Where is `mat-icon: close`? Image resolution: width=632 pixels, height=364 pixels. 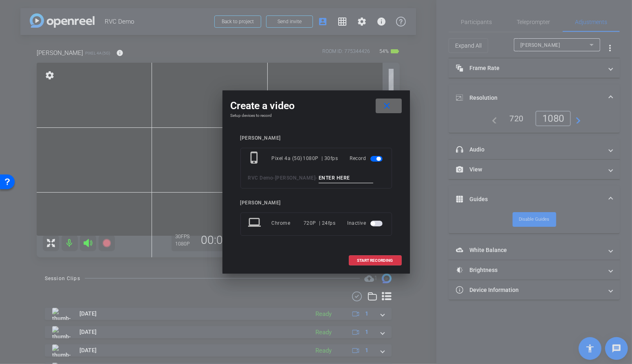
mat-icon: close is located at coordinates (387, 106).